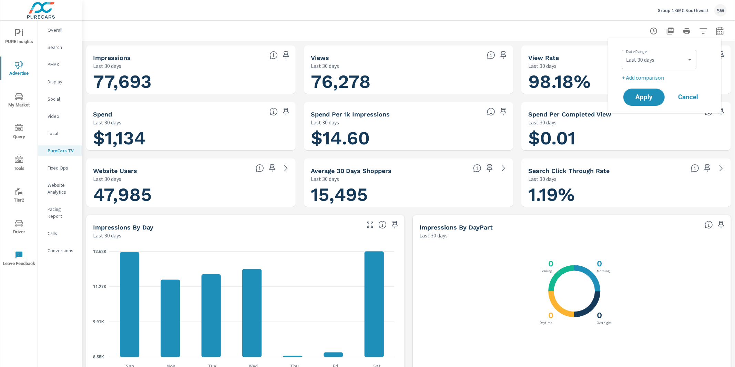  I want to click on p: PMAX, so click(62, 64).